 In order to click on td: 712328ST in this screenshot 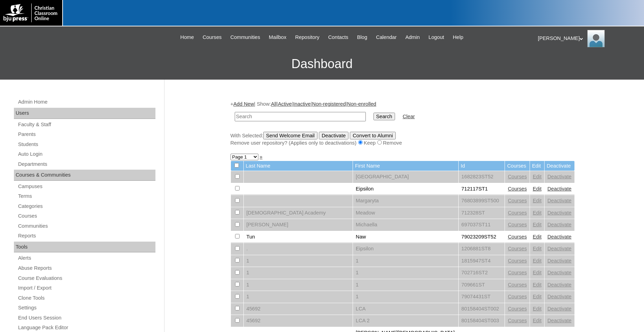, I will do `click(482, 213)`.